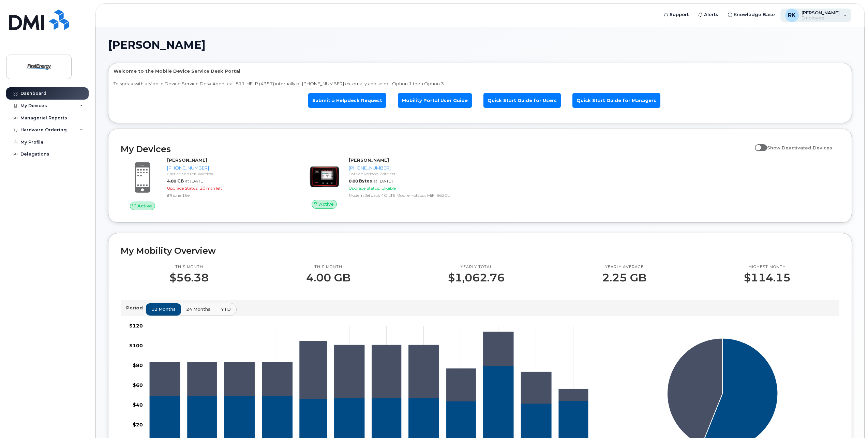 The image size is (868, 438). What do you see at coordinates (136, 346) in the screenshot?
I see `tspan: $100` at bounding box center [136, 346].